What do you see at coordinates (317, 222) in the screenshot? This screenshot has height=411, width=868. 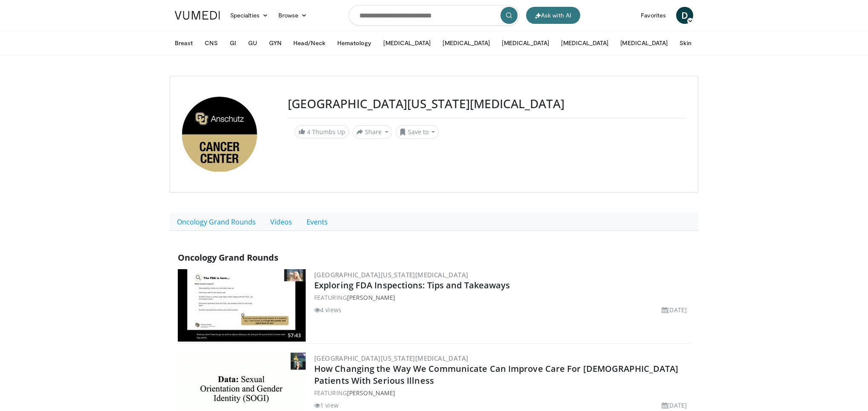 I see `a: Events` at bounding box center [317, 222].